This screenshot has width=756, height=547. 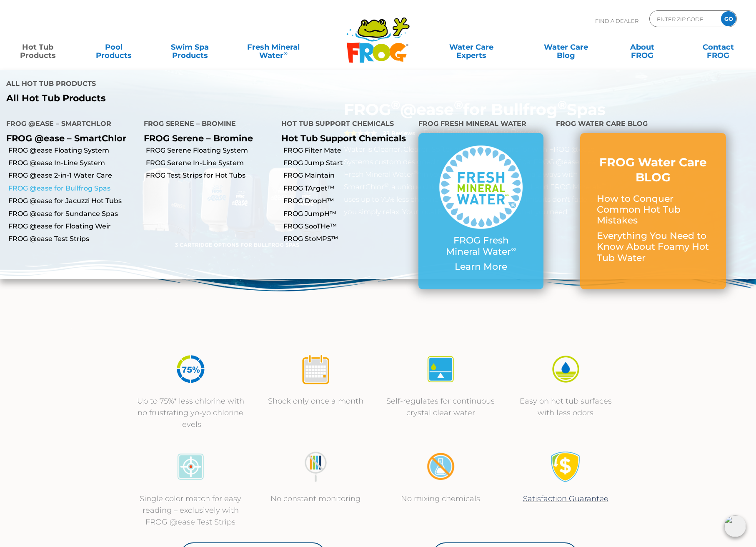 What do you see at coordinates (643, 47) in the screenshot?
I see `a: AboutFROG` at bounding box center [643, 47].